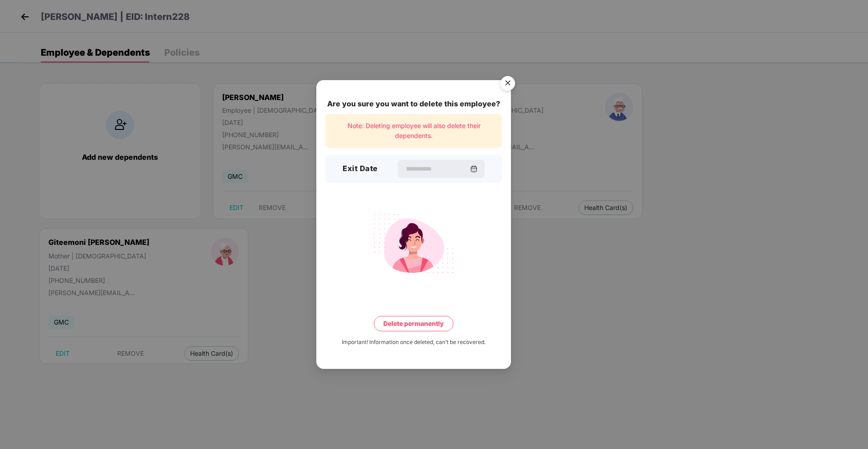 Image resolution: width=868 pixels, height=449 pixels. Describe the element at coordinates (413, 243) in the screenshot. I see `img: svg+xml;base64,PHN2ZyB4bWxucz0iaHR0cDovL3d3dy53My5vcmcvMjAwMC9zdmciIHdpZHRoPSIyMjQiIGhlaWdodD0iMT...` at that location.